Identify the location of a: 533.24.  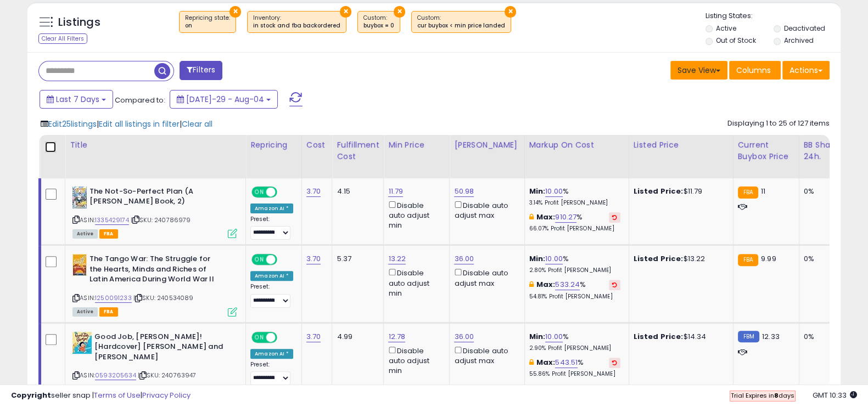
(567, 285).